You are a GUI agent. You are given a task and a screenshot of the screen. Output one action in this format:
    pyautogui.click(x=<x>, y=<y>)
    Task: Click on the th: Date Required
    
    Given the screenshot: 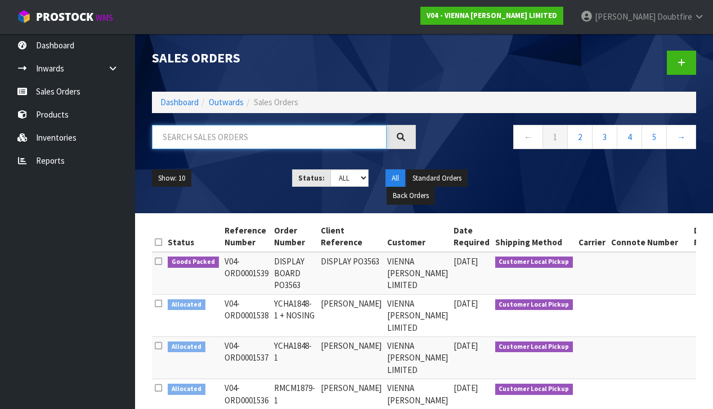 What is the action you would take?
    pyautogui.click(x=472, y=237)
    